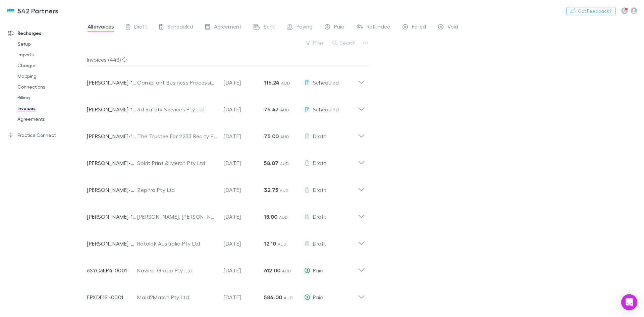  I want to click on strong: 58.07, so click(271, 163).